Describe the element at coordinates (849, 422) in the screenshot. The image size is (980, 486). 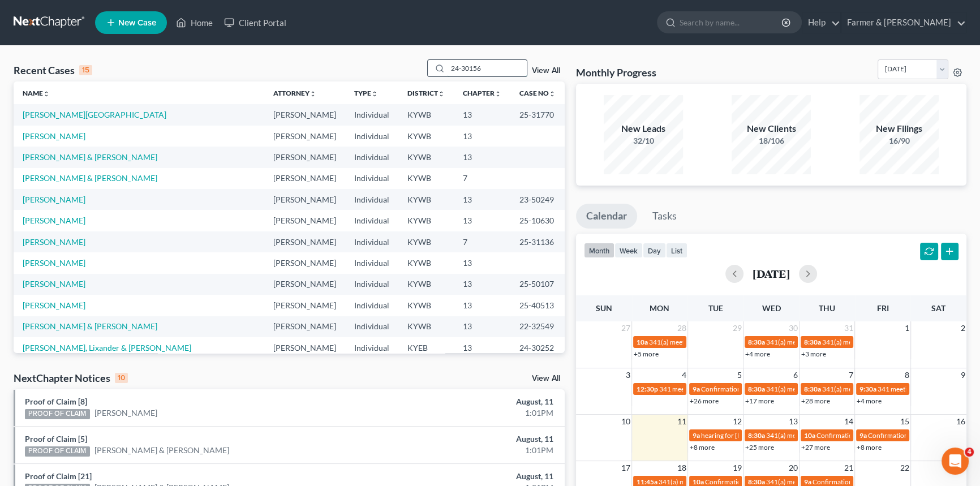
I see `span: 14` at that location.